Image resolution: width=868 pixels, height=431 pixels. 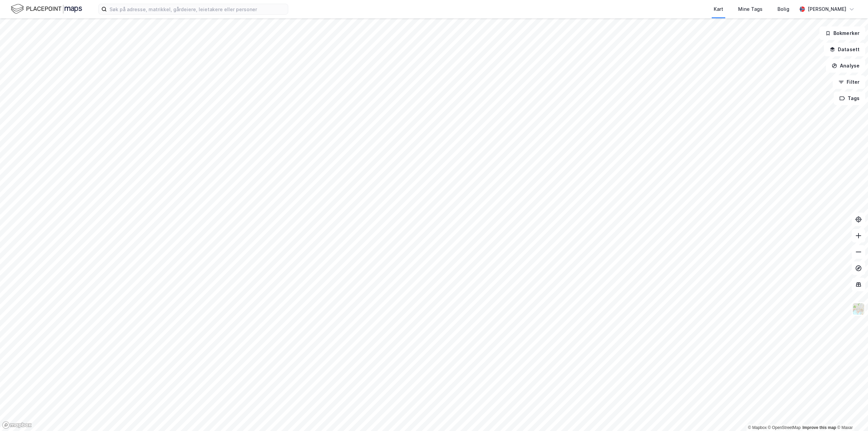 What do you see at coordinates (842, 33) in the screenshot?
I see `button: Bokmerker` at bounding box center [842, 33].